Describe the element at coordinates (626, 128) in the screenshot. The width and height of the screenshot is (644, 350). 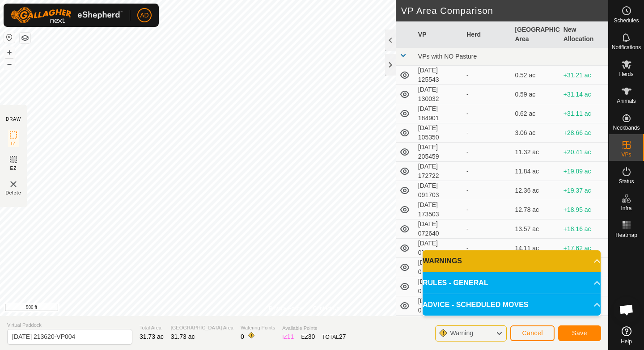
I see `span: Neckbands` at that location.